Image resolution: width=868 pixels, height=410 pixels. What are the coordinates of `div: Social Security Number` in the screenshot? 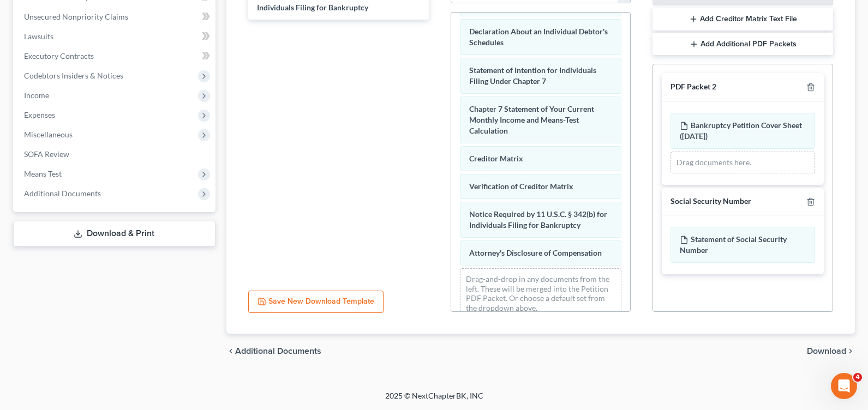 It's located at (711, 201).